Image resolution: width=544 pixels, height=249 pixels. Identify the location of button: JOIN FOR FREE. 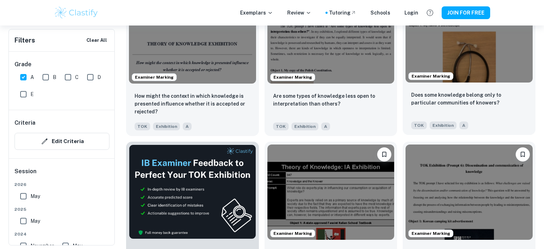
(466, 13).